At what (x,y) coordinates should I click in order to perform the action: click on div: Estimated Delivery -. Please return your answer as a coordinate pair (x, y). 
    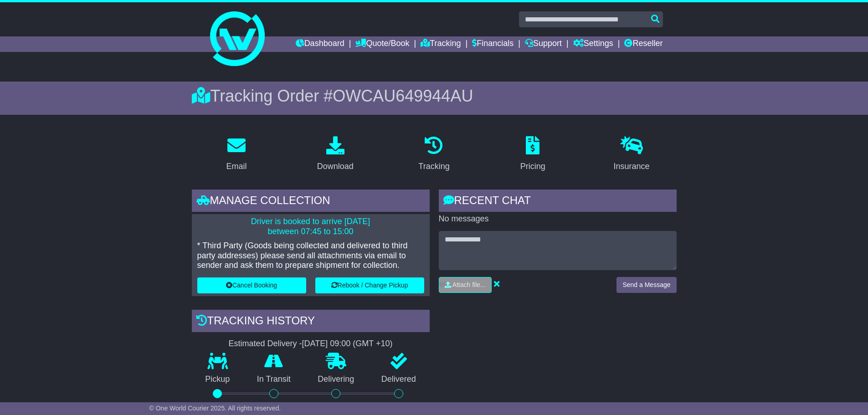
    Looking at the image, I should click on (311, 344).